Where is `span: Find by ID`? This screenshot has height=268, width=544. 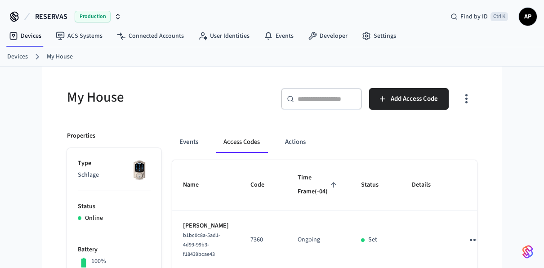 span: Find by ID is located at coordinates (474, 17).